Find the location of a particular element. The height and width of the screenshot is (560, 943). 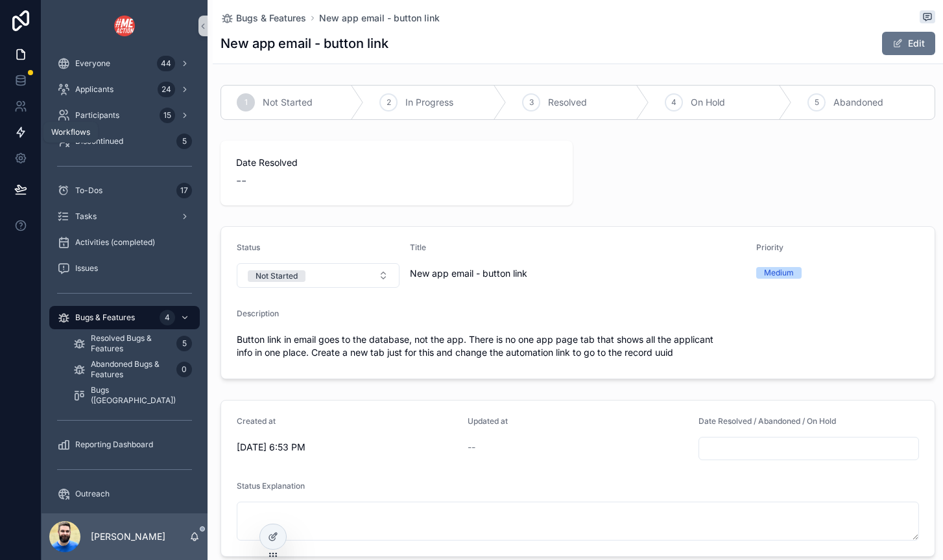

a: Discontinued5 is located at coordinates (124, 141).